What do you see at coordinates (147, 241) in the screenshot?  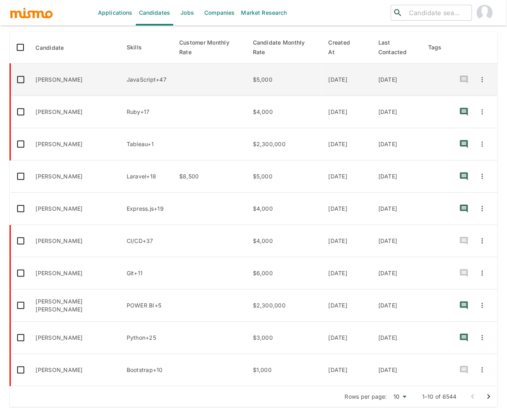 I see `p: CI/CD, Node.js, GitHub, Kubernetes, PostgreSQL, REST, PHP, MICROSERVICE, API, TERRAFORM, AWS, Kib...` at bounding box center [147, 241].